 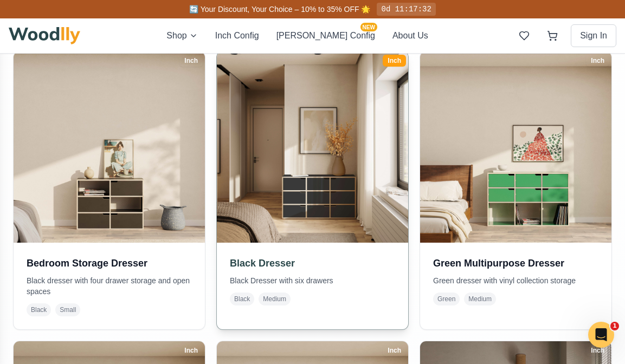 What do you see at coordinates (594, 36) in the screenshot?
I see `button: Sign In` at bounding box center [594, 36].